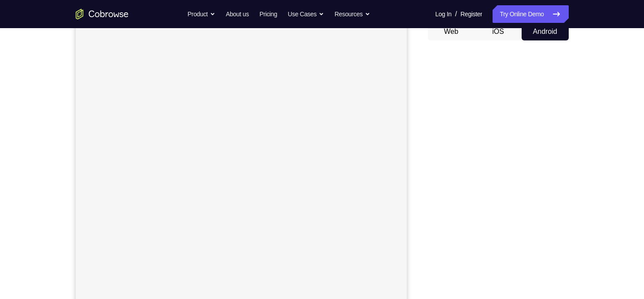 The width and height of the screenshot is (644, 299). What do you see at coordinates (352, 14) in the screenshot?
I see `button: Resources` at bounding box center [352, 14].